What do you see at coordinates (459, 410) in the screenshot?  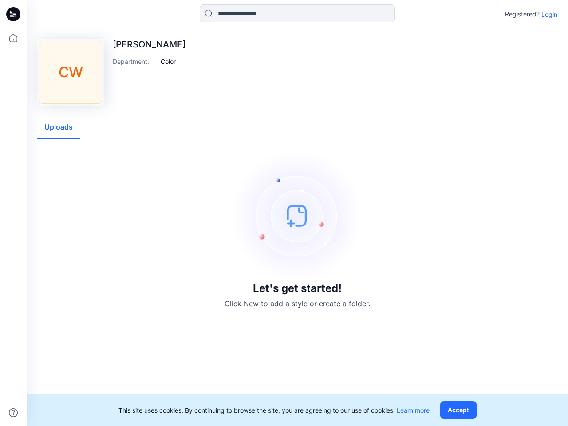 I see `button: Accept` at bounding box center [459, 410].